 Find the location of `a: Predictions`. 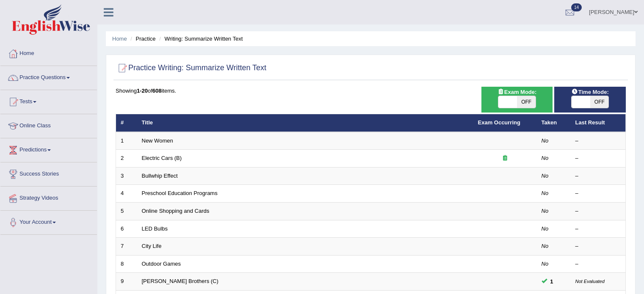

a: Predictions is located at coordinates (49, 149).